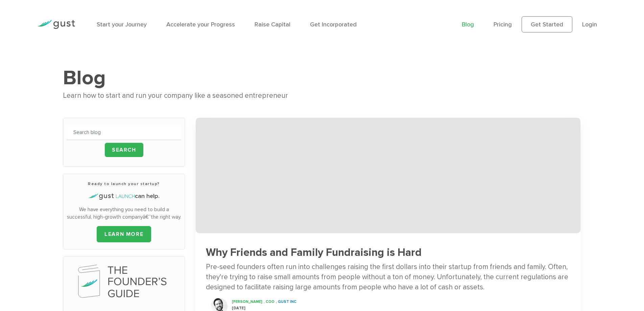 Image resolution: width=644 pixels, height=311 pixels. I want to click on a: Accelerate your Progress, so click(200, 24).